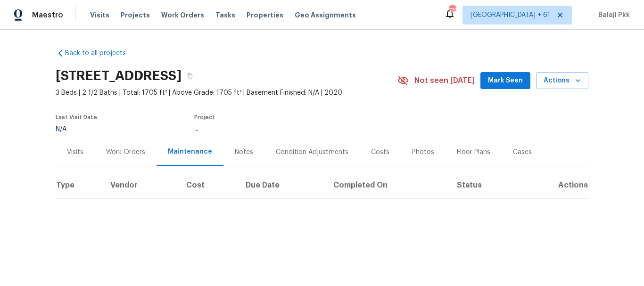  What do you see at coordinates (244, 152) in the screenshot?
I see `div: Notes` at bounding box center [244, 152].